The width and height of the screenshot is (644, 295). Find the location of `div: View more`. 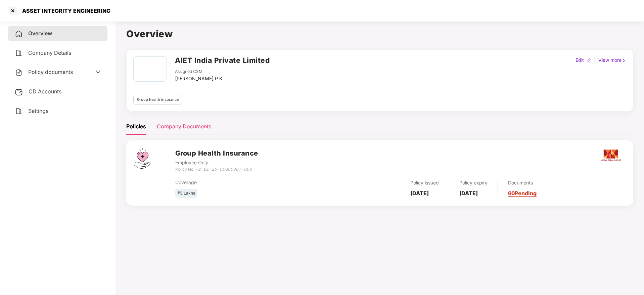

div: View more is located at coordinates (612, 60).